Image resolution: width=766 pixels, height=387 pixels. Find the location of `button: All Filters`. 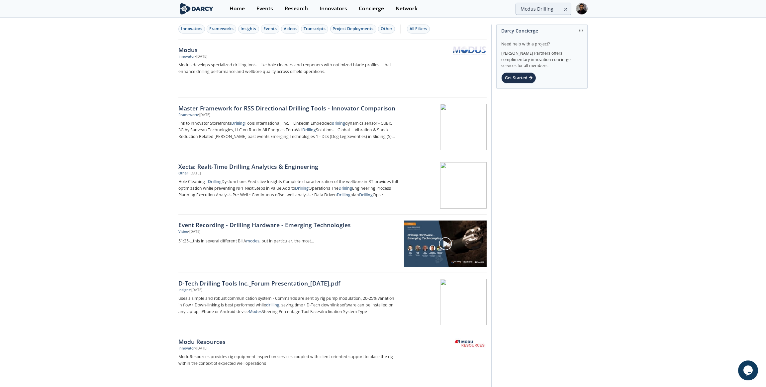

button: All Filters is located at coordinates (418, 29).